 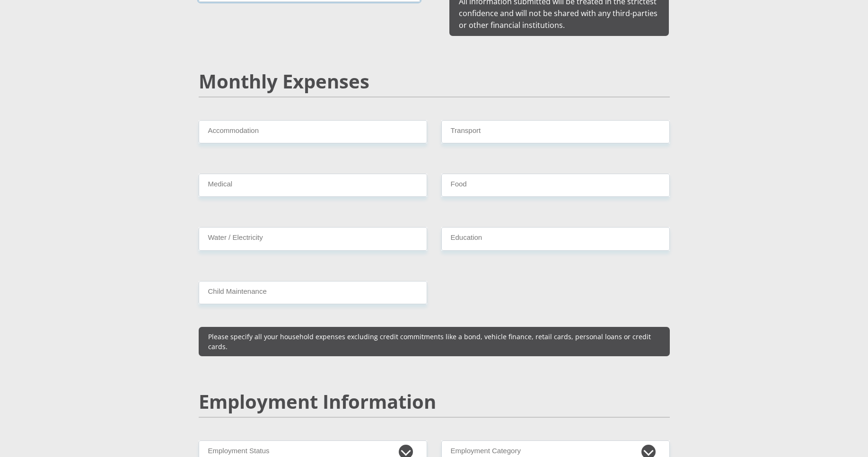 I want to click on input: Expenses - Child Maintenance, so click(x=312, y=292).